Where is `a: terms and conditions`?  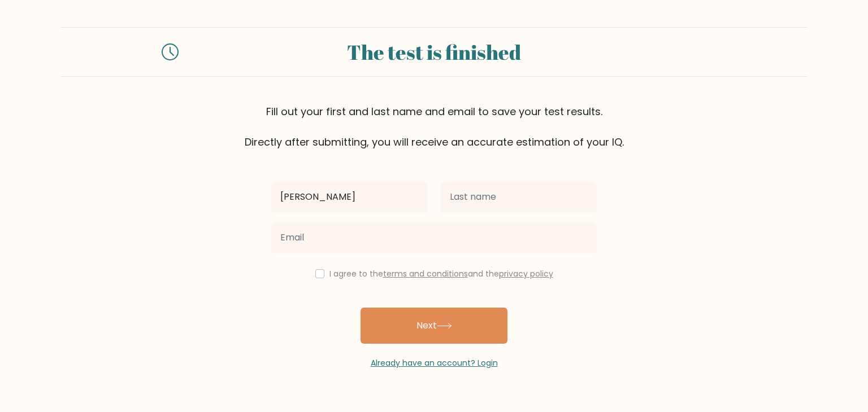
a: terms and conditions is located at coordinates (426, 274).